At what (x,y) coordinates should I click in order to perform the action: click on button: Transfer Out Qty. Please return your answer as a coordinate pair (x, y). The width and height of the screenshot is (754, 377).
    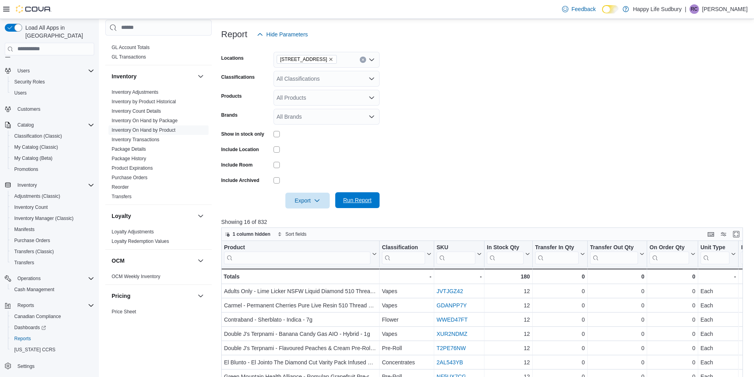
    Looking at the image, I should click on (616, 254).